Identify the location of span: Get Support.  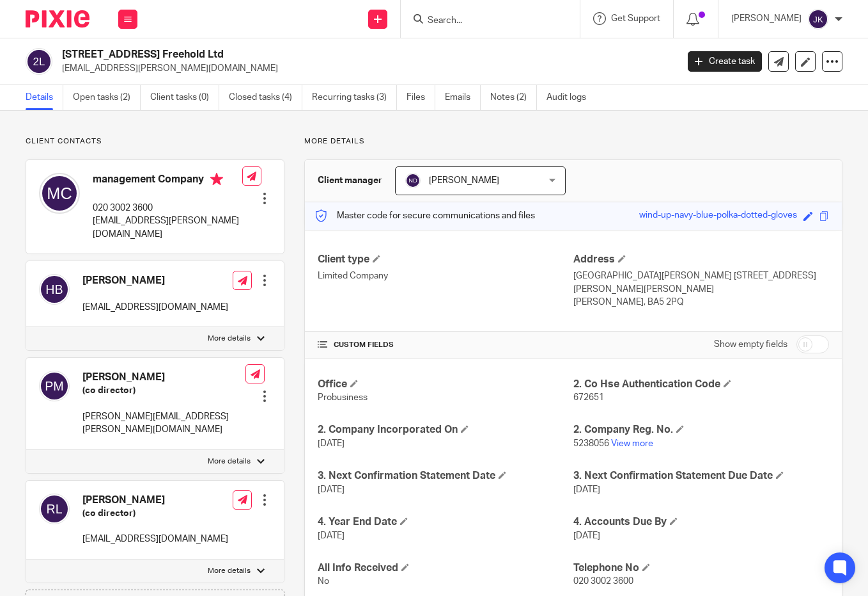
(635, 18).